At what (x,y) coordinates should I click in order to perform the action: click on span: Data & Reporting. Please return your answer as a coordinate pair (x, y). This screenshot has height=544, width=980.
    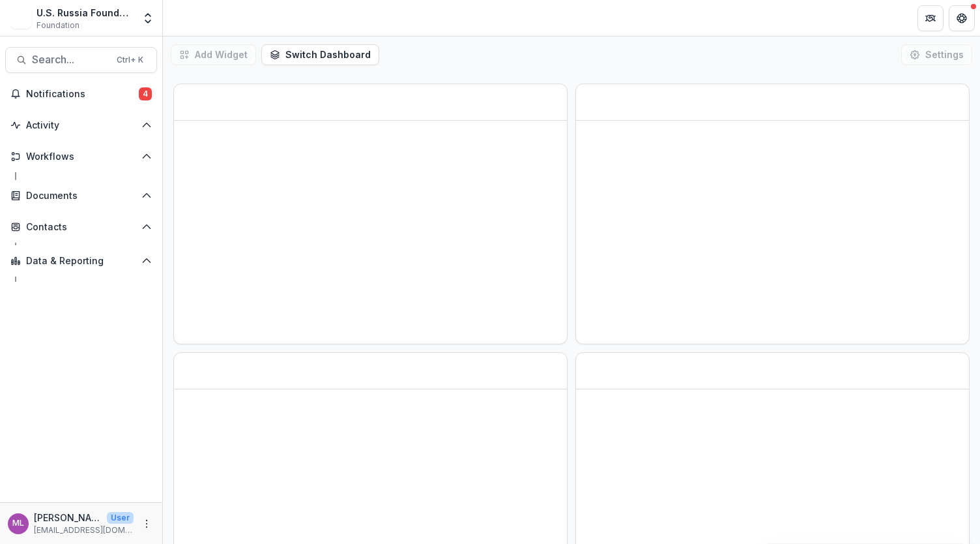
    Looking at the image, I should click on (81, 261).